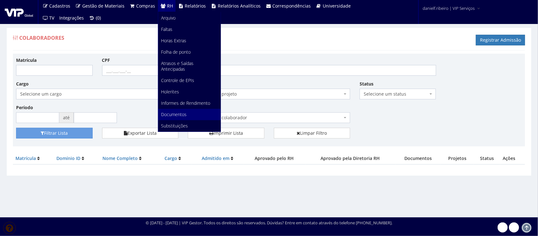 Image resolution: width=538 pixels, height=236 pixels. Describe the element at coordinates (19, 12) in the screenshot. I see `img: logo` at that location.